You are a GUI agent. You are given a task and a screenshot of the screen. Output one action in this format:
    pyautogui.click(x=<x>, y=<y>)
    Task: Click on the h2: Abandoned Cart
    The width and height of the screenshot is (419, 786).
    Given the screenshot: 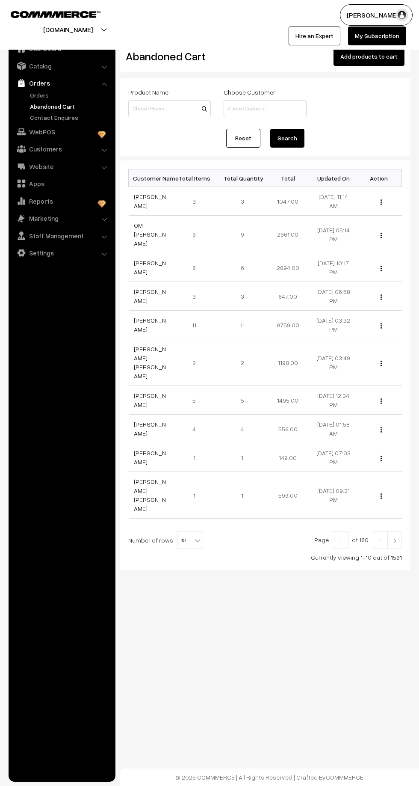 What is the action you would take?
    pyautogui.click(x=168, y=56)
    